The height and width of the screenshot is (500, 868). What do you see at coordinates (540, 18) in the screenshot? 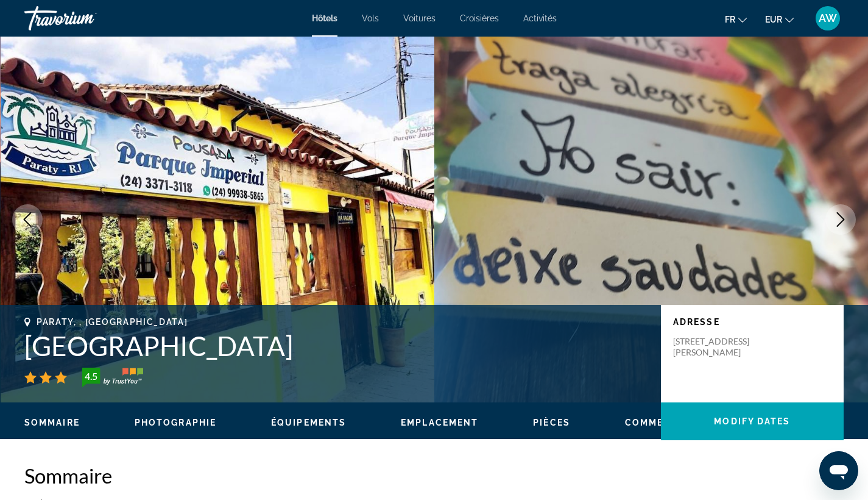
I see `span: Activités` at bounding box center [540, 18].